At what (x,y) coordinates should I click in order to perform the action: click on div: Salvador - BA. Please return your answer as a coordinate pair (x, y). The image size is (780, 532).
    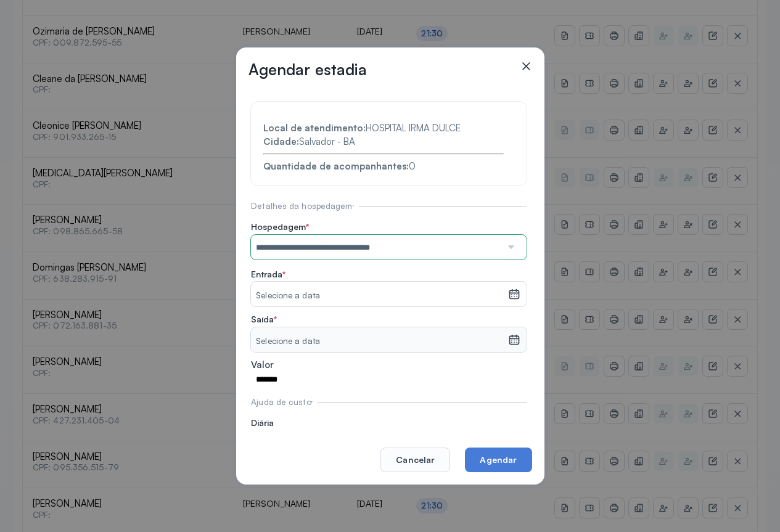
    Looking at the image, I should click on (383, 142).